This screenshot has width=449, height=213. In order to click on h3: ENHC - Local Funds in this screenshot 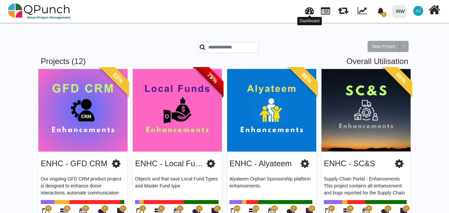, I will do `click(171, 163)`.